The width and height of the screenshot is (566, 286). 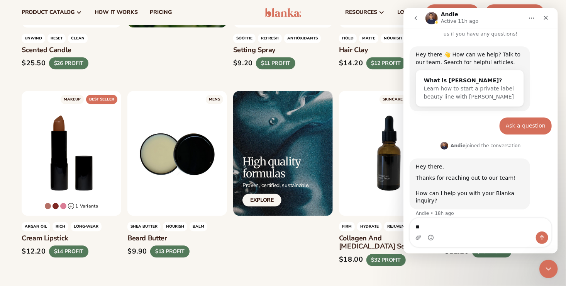 What do you see at coordinates (66, 182) in the screenshot?
I see `div: Thanks for reaching out to our team! How can I help you with your Blanka inquiry?` at bounding box center [66, 182].